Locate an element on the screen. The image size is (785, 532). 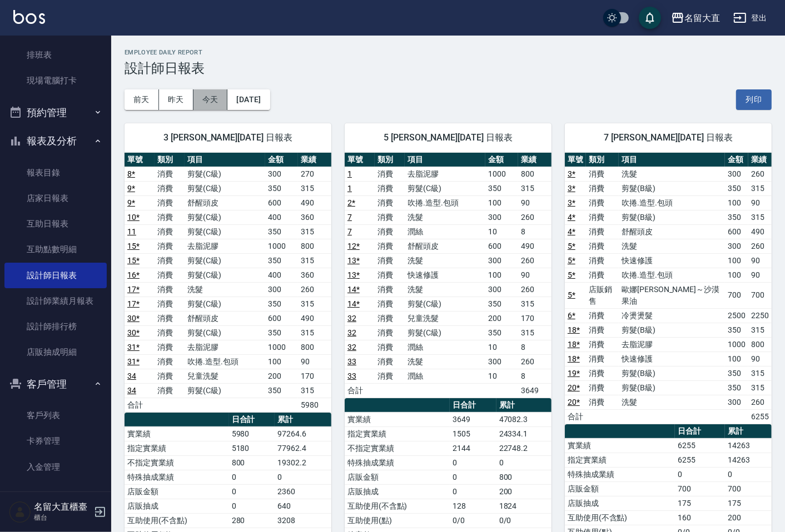
th: 業績 is located at coordinates (535, 160).